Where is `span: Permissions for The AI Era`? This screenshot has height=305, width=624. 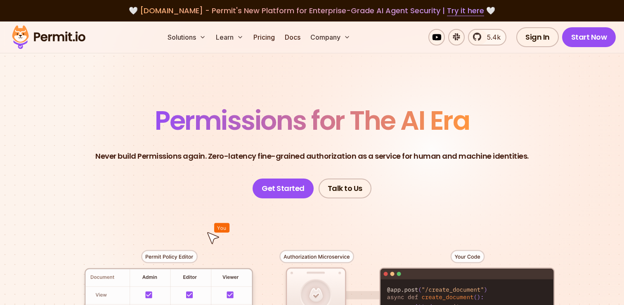
span: Permissions for The AI Era is located at coordinates (312, 120).